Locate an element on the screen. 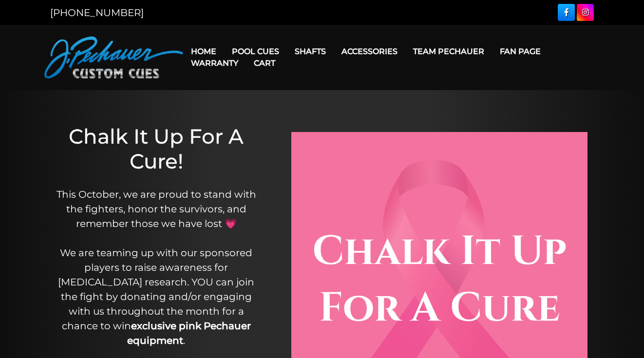  a: Cart is located at coordinates (264, 62).